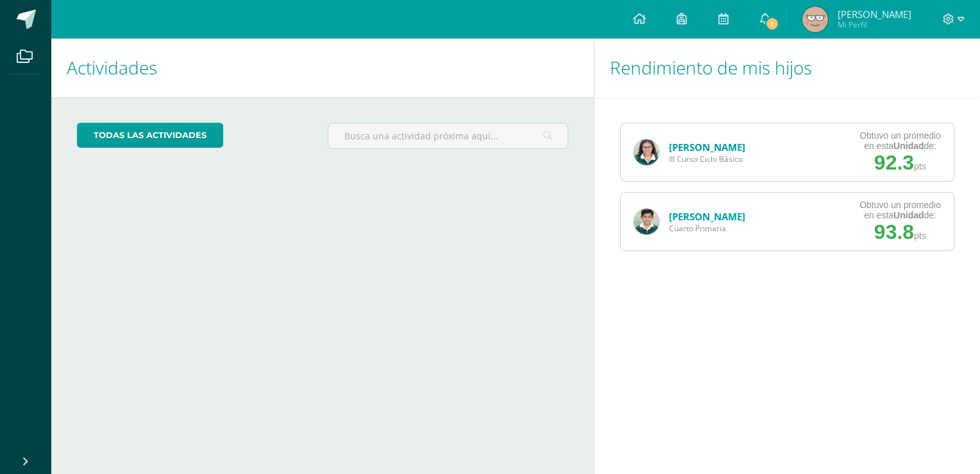 The height and width of the screenshot is (474, 980). Describe the element at coordinates (647, 152) in the screenshot. I see `img: 925ab58921bcf50dbb5c462857a28ef7.png` at that location.